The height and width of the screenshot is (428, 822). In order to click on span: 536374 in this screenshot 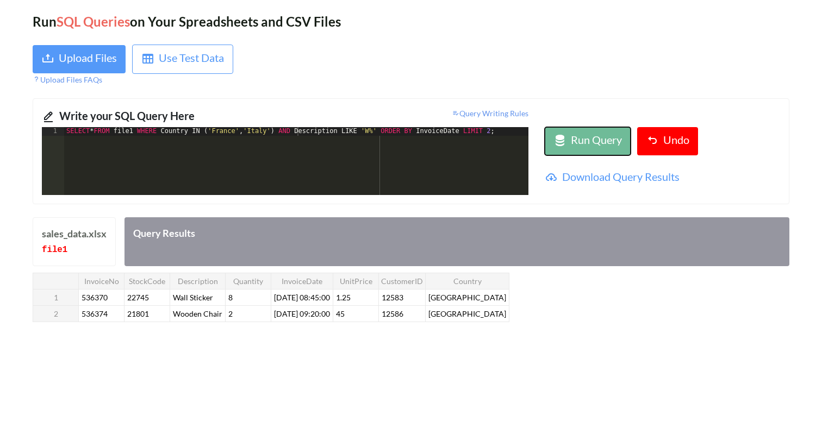, I will do `click(95, 314)`.